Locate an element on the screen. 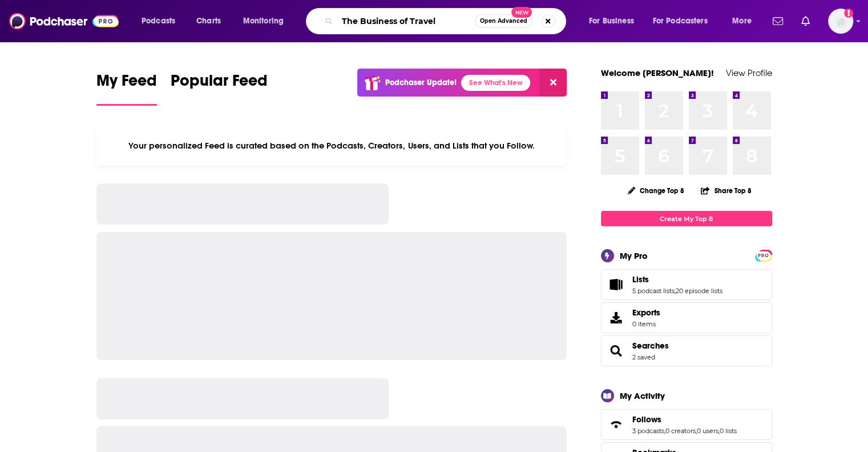 The image size is (868, 452). button: Share Top 8 is located at coordinates (726, 190).